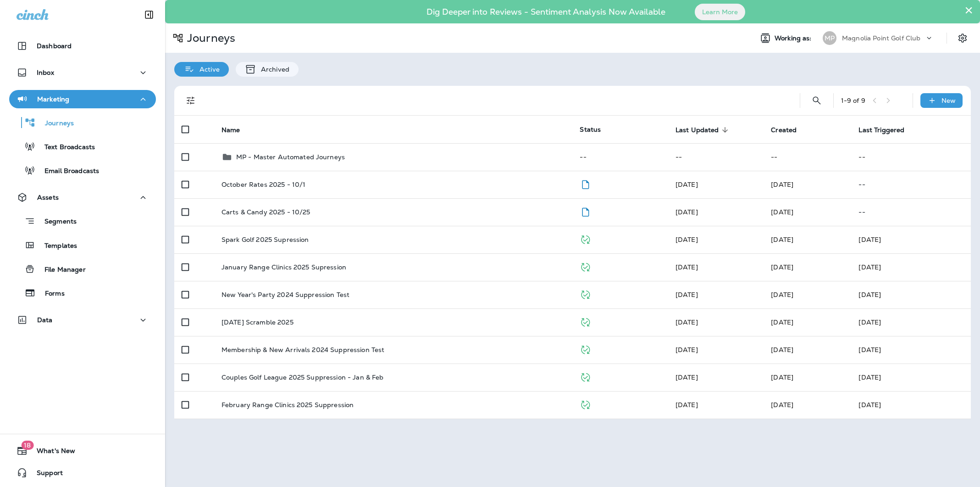  Describe the element at coordinates (83, 472) in the screenshot. I see `button: Support` at that location.